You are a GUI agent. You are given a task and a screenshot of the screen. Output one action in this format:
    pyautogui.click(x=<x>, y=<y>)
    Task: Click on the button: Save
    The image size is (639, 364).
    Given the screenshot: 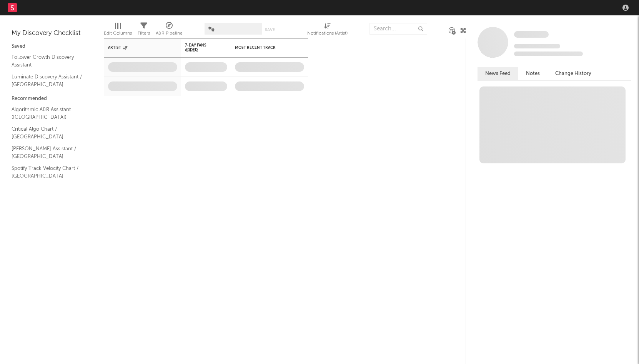 What is the action you would take?
    pyautogui.click(x=270, y=30)
    